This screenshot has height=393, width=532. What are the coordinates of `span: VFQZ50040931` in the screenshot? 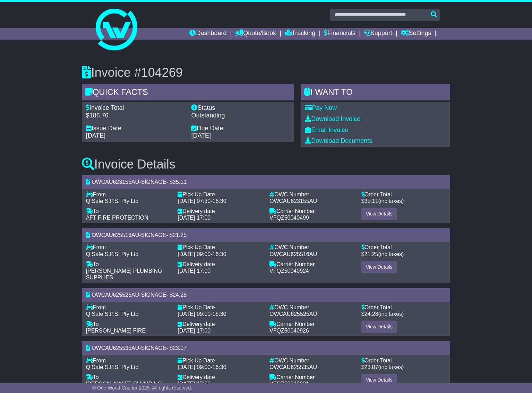 It's located at (289, 384).